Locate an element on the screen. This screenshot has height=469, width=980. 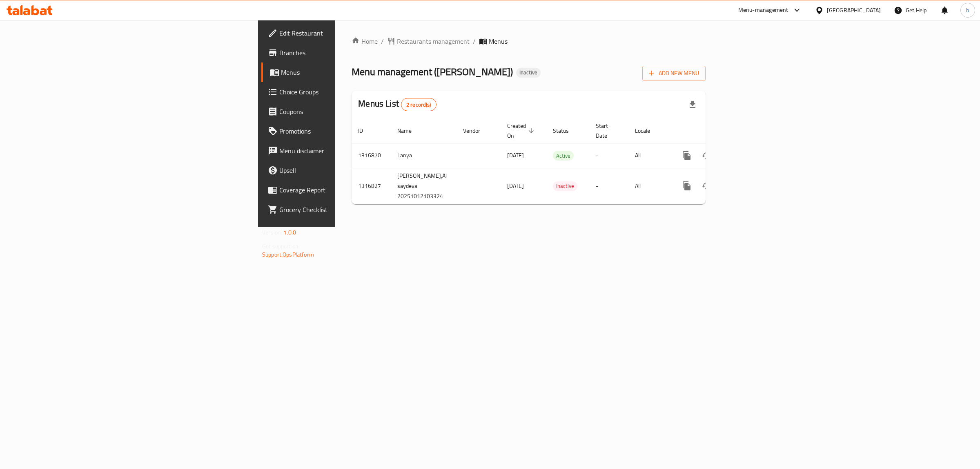
td: Lanya is located at coordinates (424, 155).